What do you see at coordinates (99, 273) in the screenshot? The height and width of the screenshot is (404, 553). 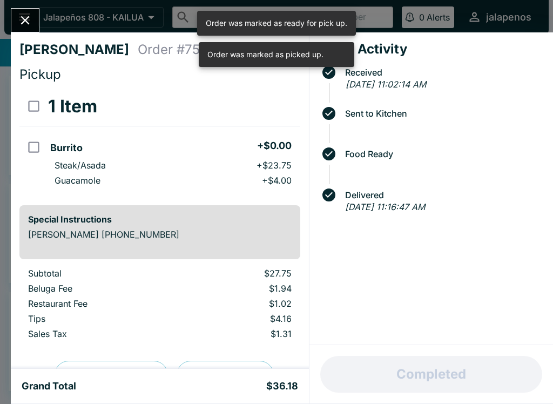 I see `p: Subtotal` at bounding box center [99, 273].